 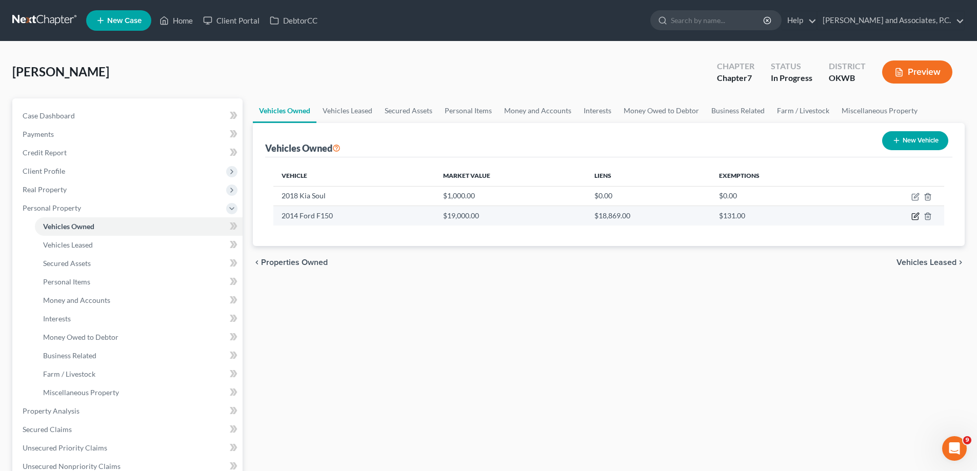 I want to click on span: Money Owed to Debtor, so click(x=81, y=337).